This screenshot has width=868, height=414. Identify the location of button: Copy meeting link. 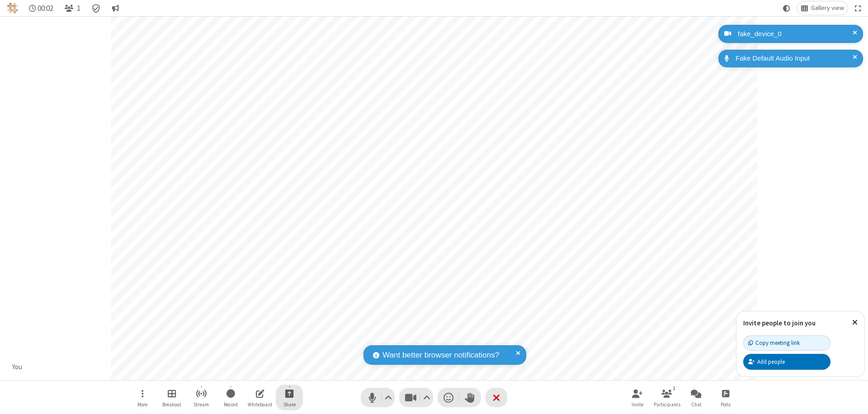
(787, 343).